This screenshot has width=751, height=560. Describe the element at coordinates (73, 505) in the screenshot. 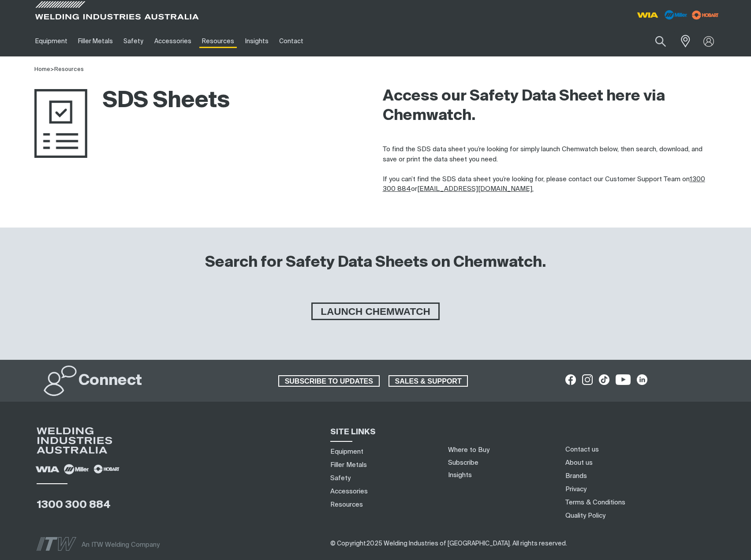

I see `a: 1300 300 884` at that location.